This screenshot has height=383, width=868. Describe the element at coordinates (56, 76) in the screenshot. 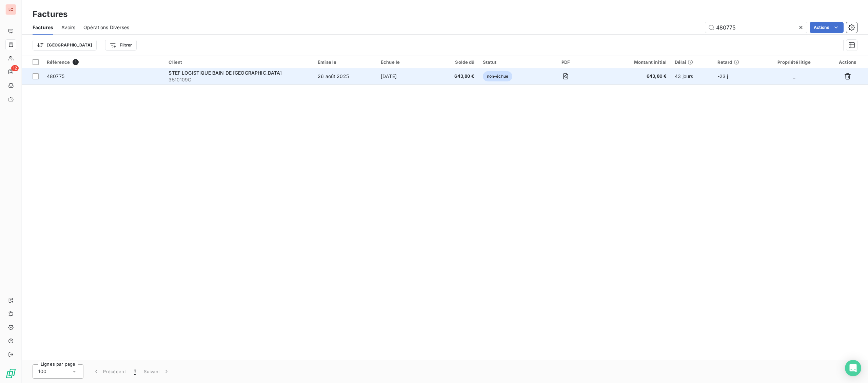

I see `span: 480775` at that location.